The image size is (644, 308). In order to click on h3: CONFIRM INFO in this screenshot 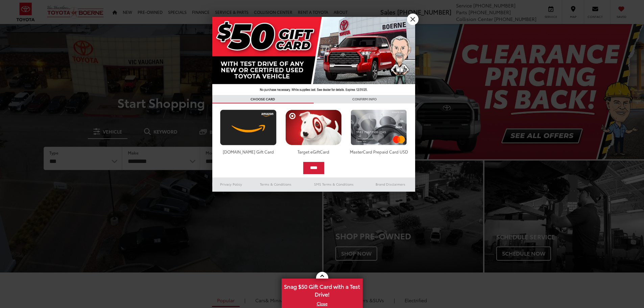, I will do `click(364, 99)`.